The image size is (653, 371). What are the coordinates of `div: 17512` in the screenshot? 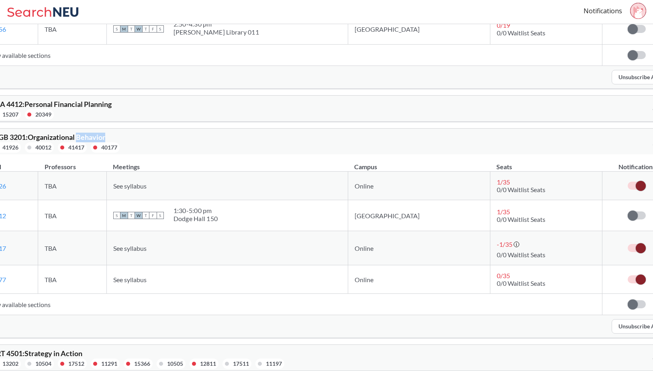 It's located at (76, 363).